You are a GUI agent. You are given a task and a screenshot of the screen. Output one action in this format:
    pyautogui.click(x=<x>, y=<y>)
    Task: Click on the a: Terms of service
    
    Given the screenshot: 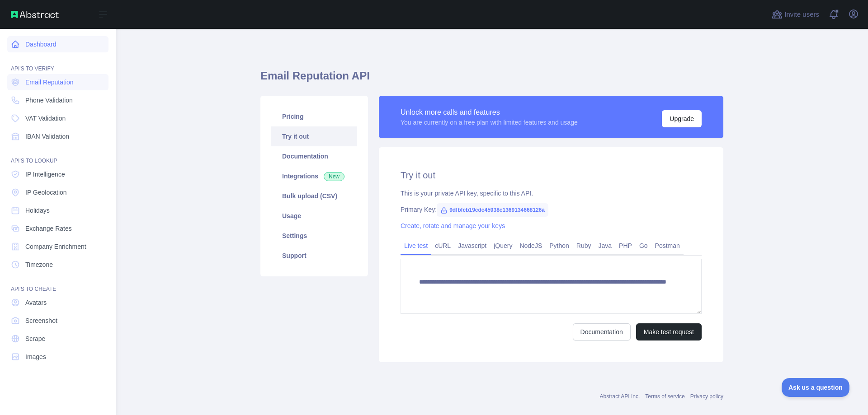 What is the action you would take?
    pyautogui.click(x=664, y=397)
    